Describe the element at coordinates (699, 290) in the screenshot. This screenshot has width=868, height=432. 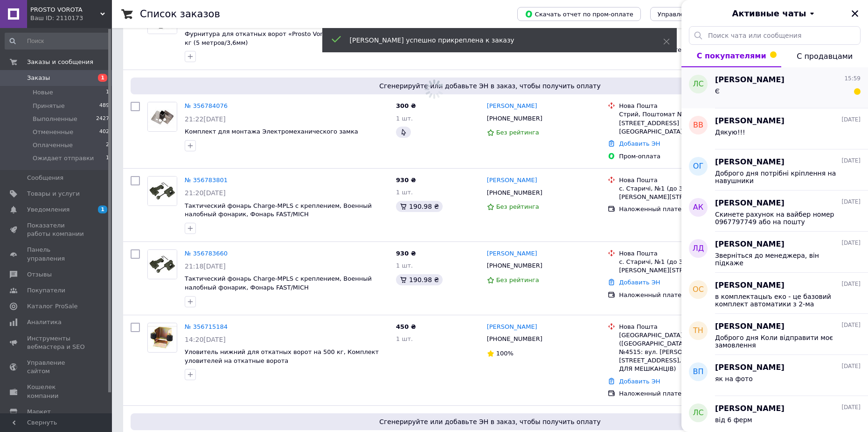
I see `span: ОС` at that location.